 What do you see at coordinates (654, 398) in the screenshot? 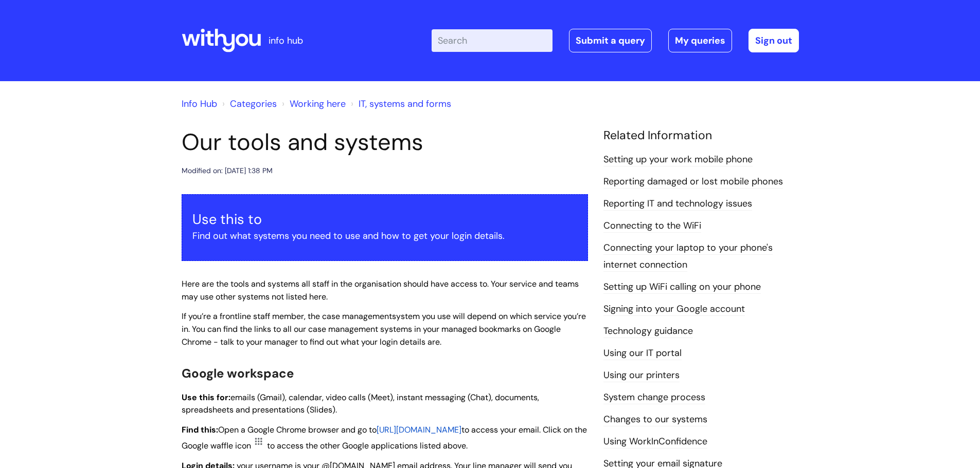
I see `a: System change process` at bounding box center [654, 398].